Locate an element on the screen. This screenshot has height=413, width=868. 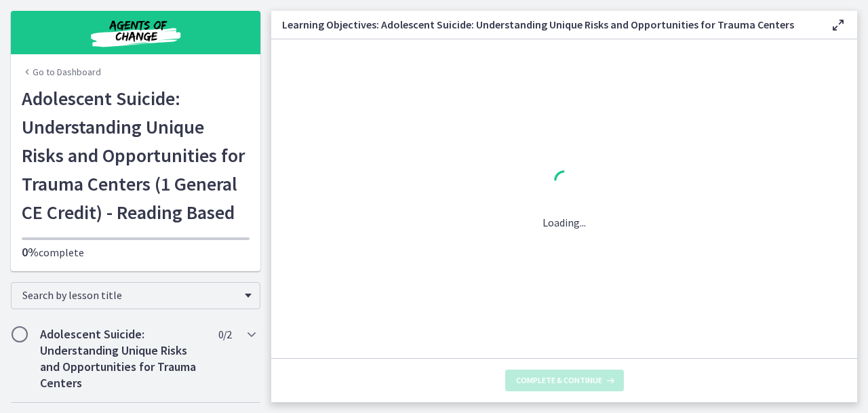
p: Loading... is located at coordinates (564, 223).